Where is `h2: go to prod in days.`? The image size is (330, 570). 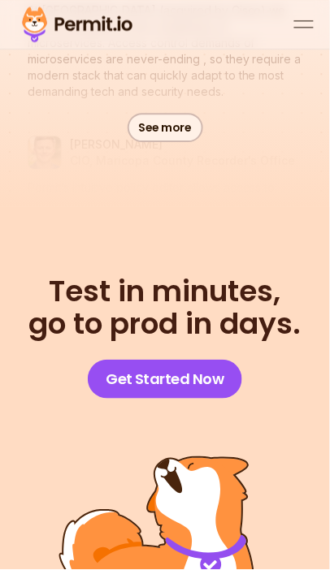 h2: go to prod in days. is located at coordinates (165, 308).